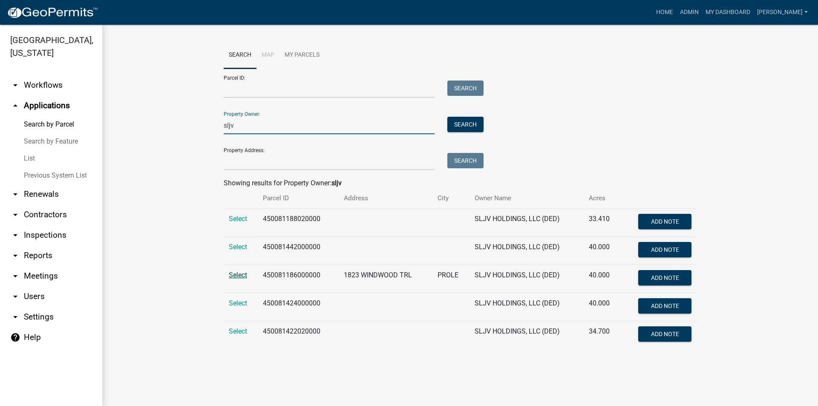 This screenshot has width=818, height=406. What do you see at coordinates (15, 106) in the screenshot?
I see `i: arrow_drop_up` at bounding box center [15, 106].